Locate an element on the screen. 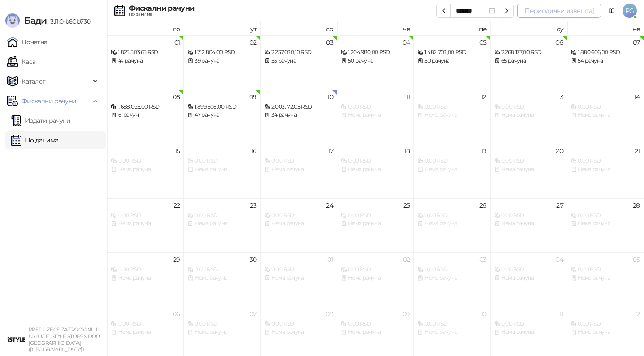 Image resolution: width=644 pixels, height=356 pixels. div: 1.482.703,00 RSD is located at coordinates (452, 53).